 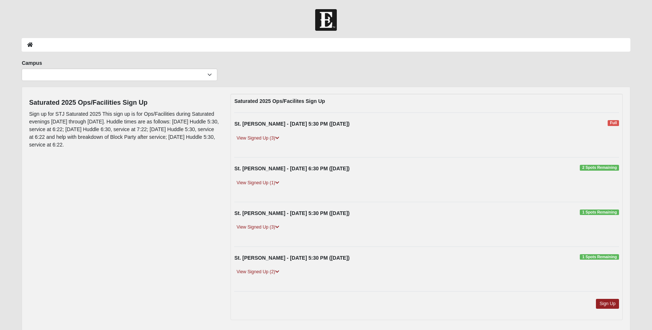 I want to click on a: View Signed Up (2), so click(x=258, y=272).